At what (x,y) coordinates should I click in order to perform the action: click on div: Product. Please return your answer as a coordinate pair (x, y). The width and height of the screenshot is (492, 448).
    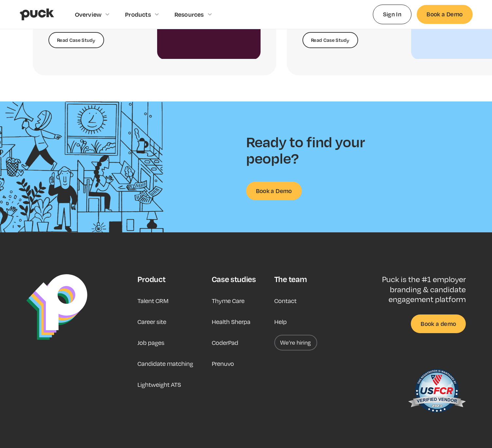
    Looking at the image, I should click on (151, 279).